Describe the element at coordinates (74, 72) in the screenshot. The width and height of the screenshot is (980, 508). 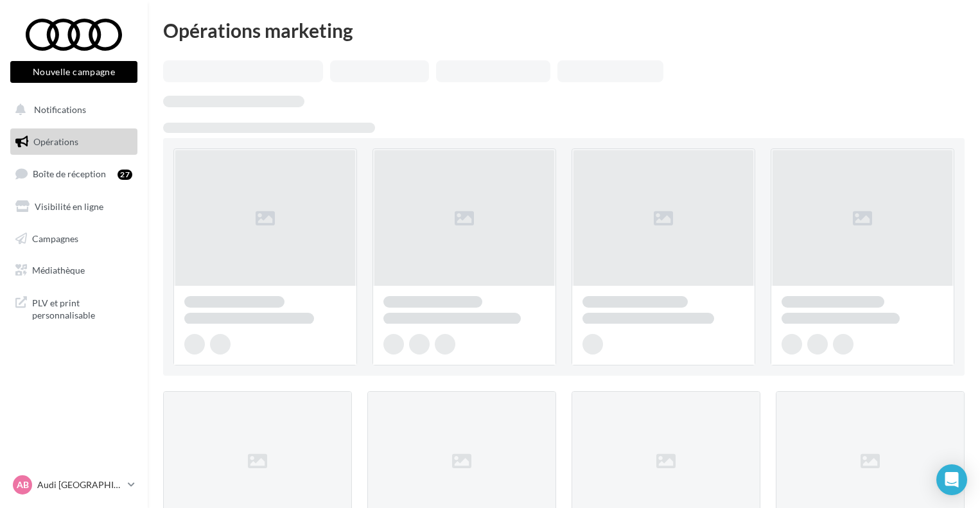
I see `button: Nouvelle campagne` at that location.